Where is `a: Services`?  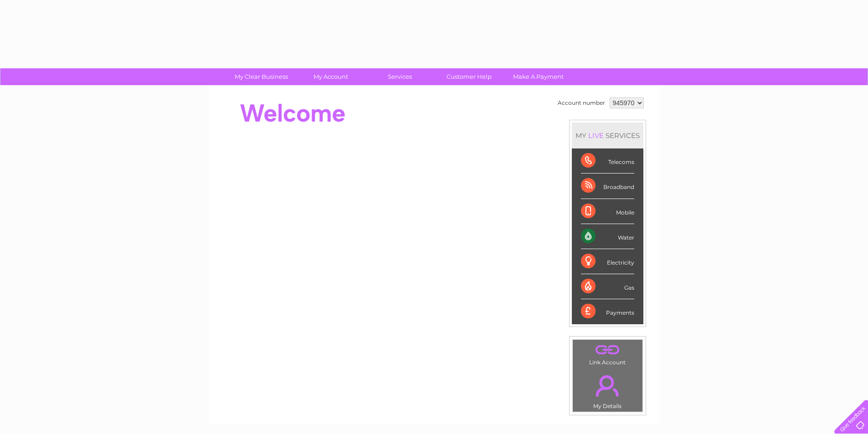
a: Services is located at coordinates (400, 77).